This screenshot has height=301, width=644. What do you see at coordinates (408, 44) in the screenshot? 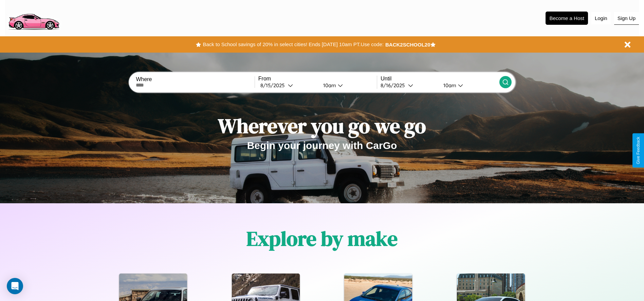
I see `b: BACK2SCHOOL20` at bounding box center [408, 44].